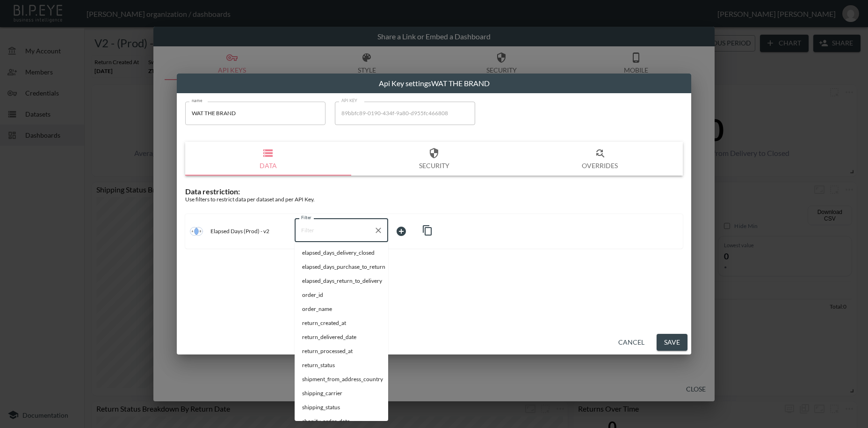 The image size is (868, 428). What do you see at coordinates (434, 83) in the screenshot?
I see `h2: Api Key settings WAT THE BRAND` at bounding box center [434, 83].